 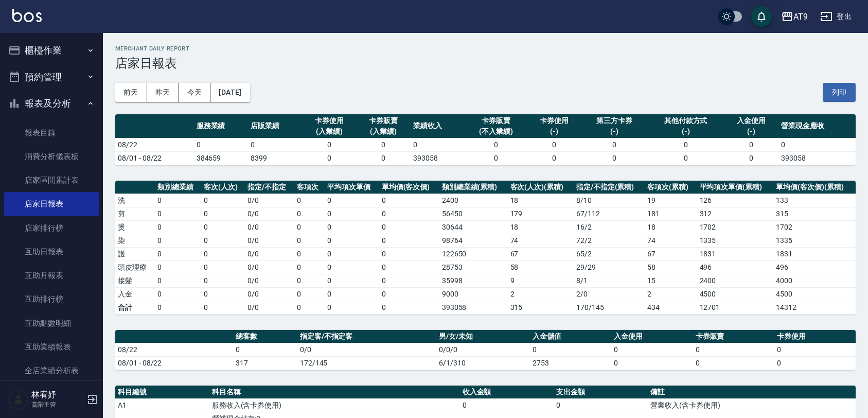 I want to click on td: 179, so click(x=541, y=214).